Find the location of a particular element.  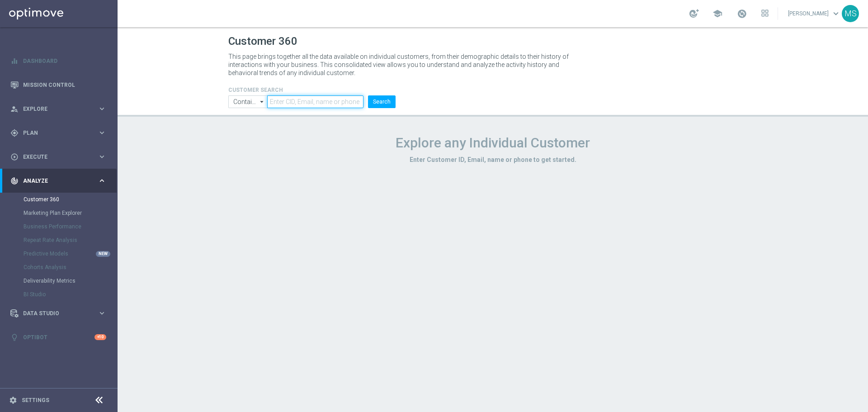

div: Customer 360 is located at coordinates (70, 199).